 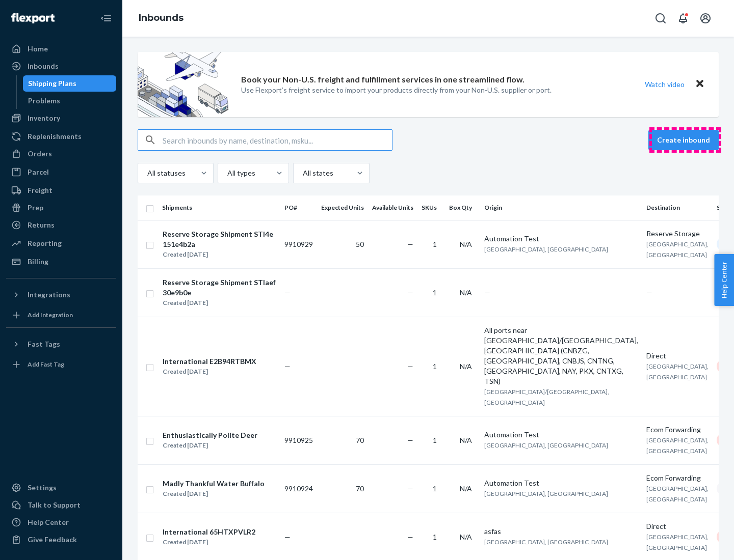 I want to click on a: Inventory, so click(x=61, y=118).